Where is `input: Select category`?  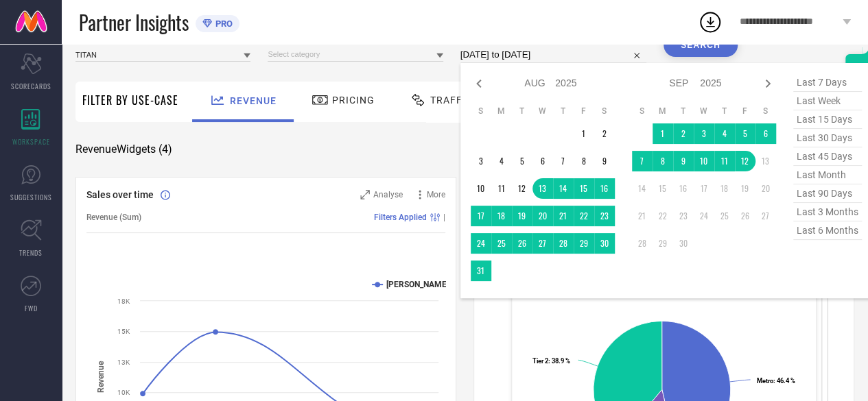
input: Select category is located at coordinates (355, 54).